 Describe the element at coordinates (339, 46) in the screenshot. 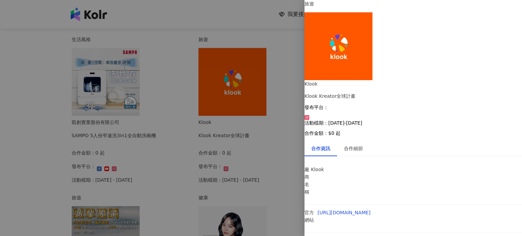

I see `img: Klook Kreator全球計畫` at that location.